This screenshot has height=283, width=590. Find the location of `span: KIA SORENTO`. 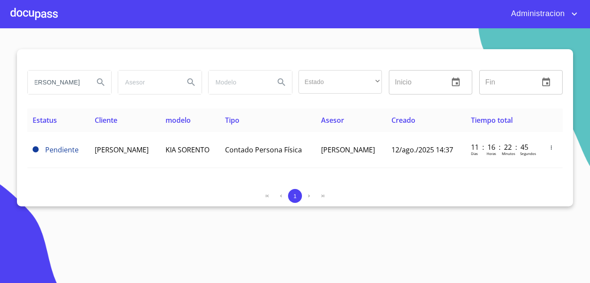

span: KIA SORENTO is located at coordinates (187, 150).